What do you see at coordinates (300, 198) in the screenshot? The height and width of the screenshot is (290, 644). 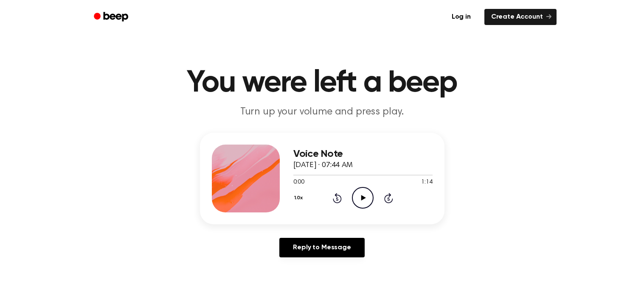 I see `button: 1.0x` at bounding box center [300, 198].